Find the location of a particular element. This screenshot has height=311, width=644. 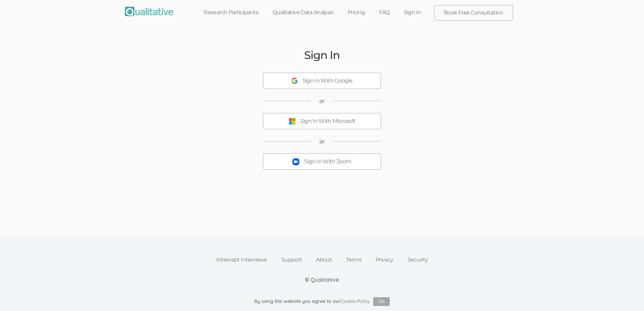

a: Qualitative Data Analysis is located at coordinates (303, 13).